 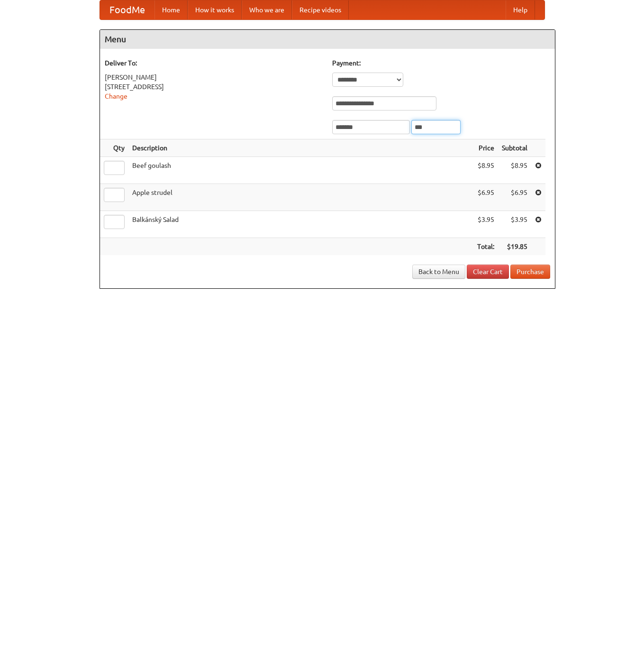 I want to click on a: FoodMe, so click(x=127, y=10).